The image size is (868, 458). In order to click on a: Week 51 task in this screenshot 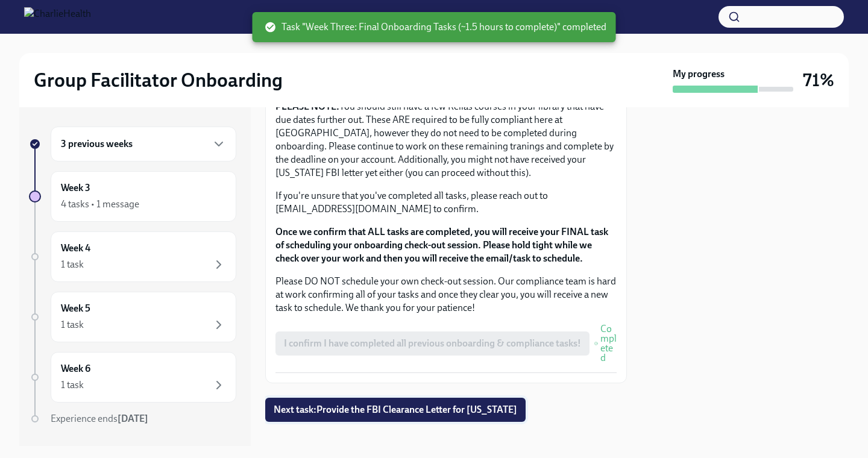, I will do `click(132, 317)`.